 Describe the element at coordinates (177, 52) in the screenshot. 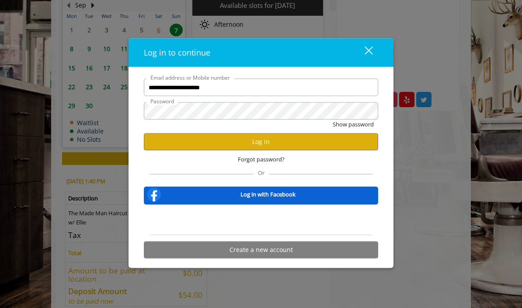

I see `span: Log in to continue` at that location.